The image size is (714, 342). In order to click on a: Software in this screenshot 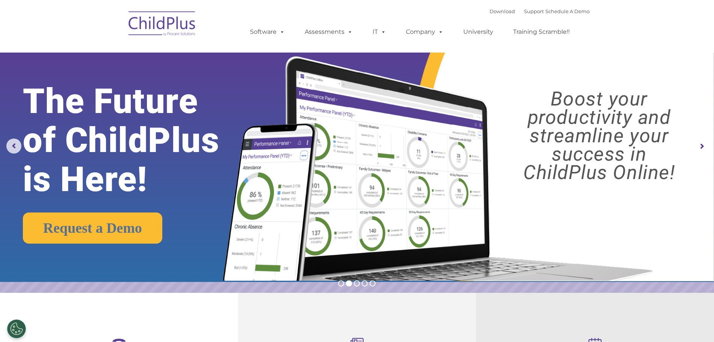, I will do `click(267, 32)`.